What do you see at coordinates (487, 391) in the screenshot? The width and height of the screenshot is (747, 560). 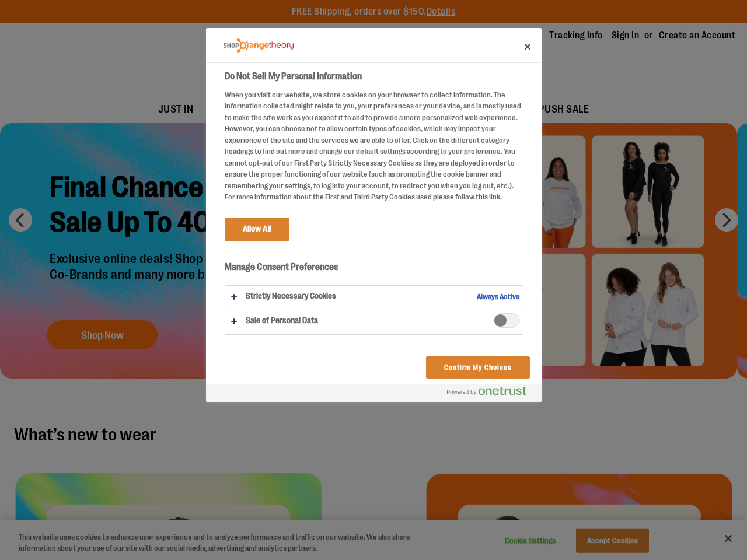 I see `img: Powered by OneTrust Opens in a new Tab` at bounding box center [487, 391].